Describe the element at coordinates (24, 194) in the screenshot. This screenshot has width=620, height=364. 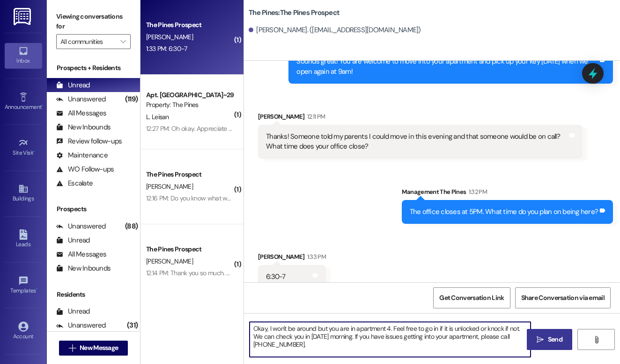
I see `a: Buildings` at that location.